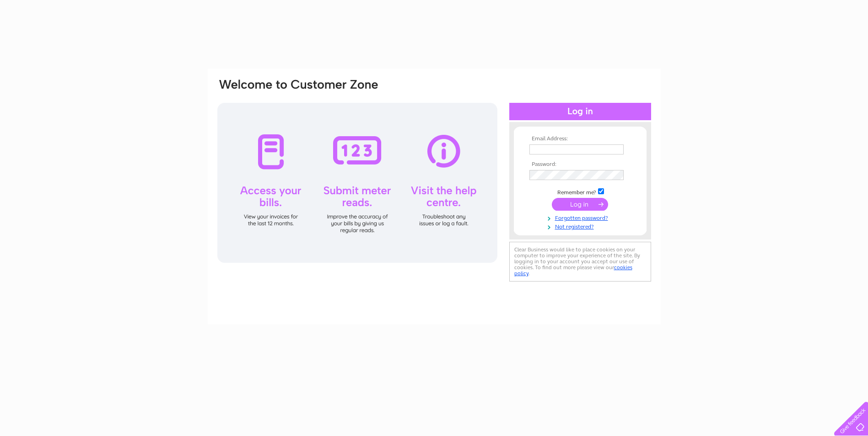  Describe the element at coordinates (581, 217) in the screenshot. I see `a: Forgotten password?` at that location.